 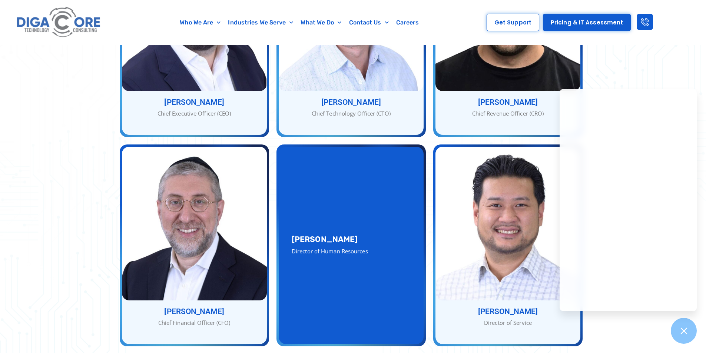 What do you see at coordinates (513, 22) in the screenshot?
I see `a: Get Support` at bounding box center [513, 22].